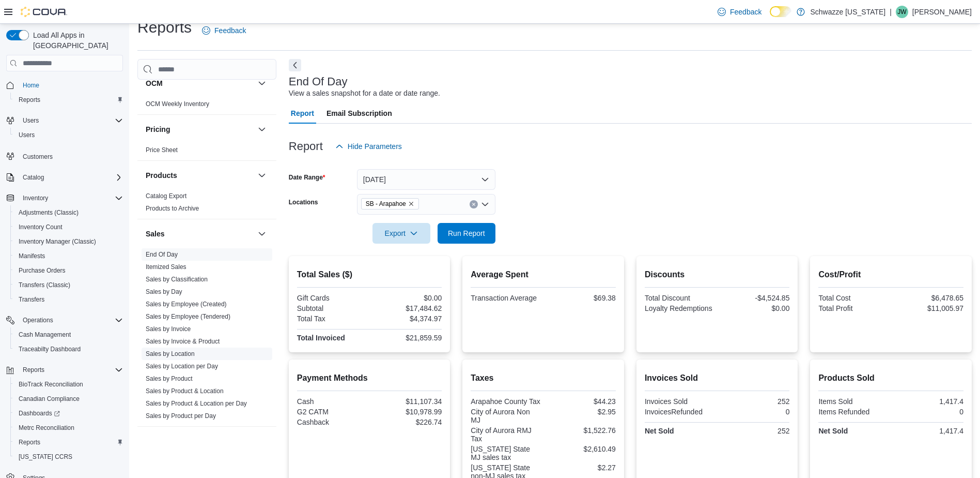 The width and height of the screenshot is (980, 478). I want to click on span: Sales by Classification, so click(176, 279).